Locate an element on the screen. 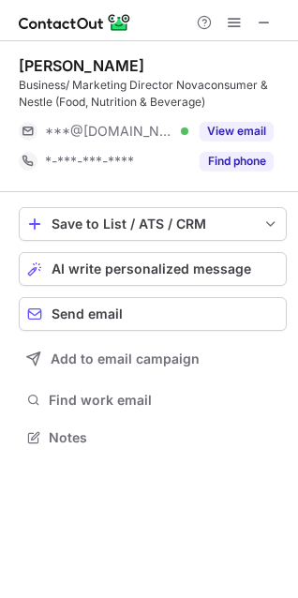  button: save-profile-one-click is located at coordinates (153, 224).